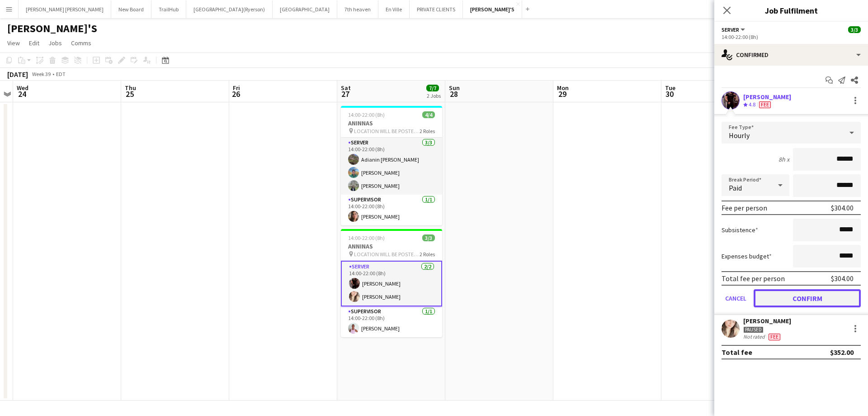  What do you see at coordinates (22, 94) in the screenshot?
I see `span: 24` at bounding box center [22, 94].